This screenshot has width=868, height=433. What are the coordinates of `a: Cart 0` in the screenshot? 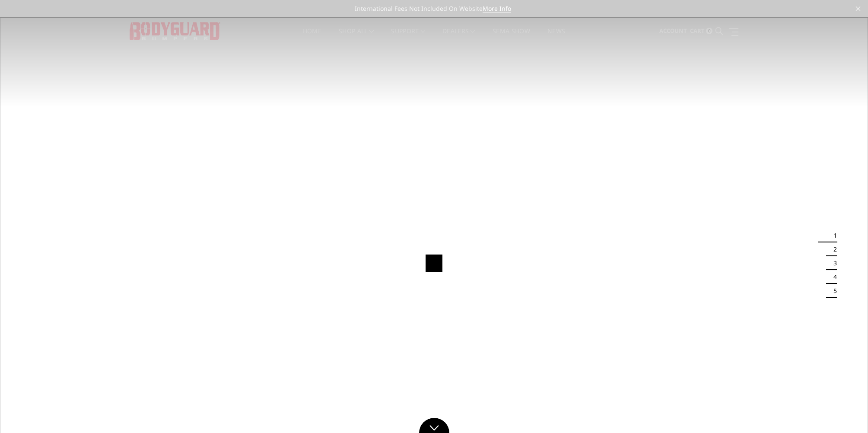 It's located at (701, 31).